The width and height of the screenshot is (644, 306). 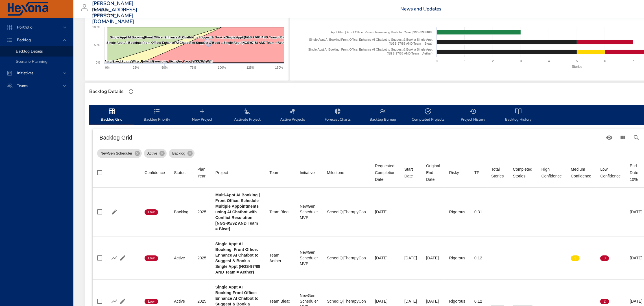 I want to click on span: Low Confidence, so click(x=610, y=173).